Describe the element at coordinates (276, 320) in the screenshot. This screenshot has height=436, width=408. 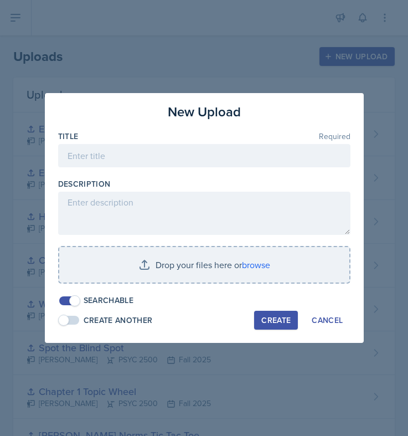
I see `div: Create` at that location.